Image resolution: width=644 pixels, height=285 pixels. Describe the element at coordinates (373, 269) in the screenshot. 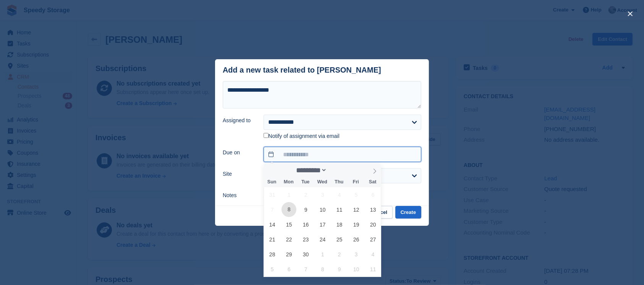

I see `span: October 11, 2025` at that location.